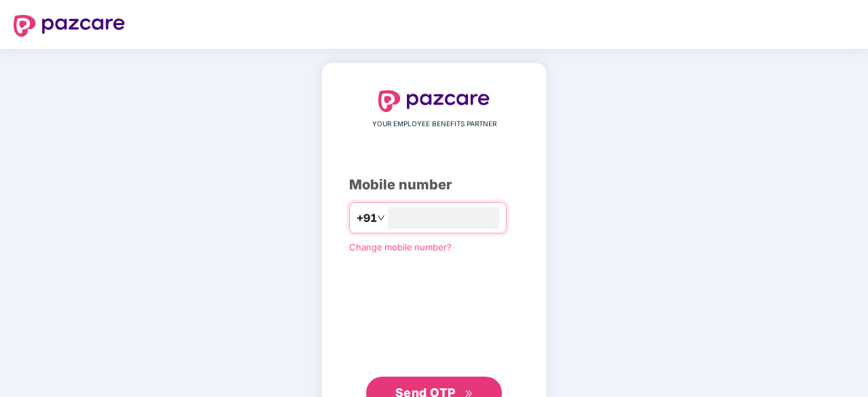 Image resolution: width=868 pixels, height=397 pixels. I want to click on a: Change mobile number?, so click(400, 247).